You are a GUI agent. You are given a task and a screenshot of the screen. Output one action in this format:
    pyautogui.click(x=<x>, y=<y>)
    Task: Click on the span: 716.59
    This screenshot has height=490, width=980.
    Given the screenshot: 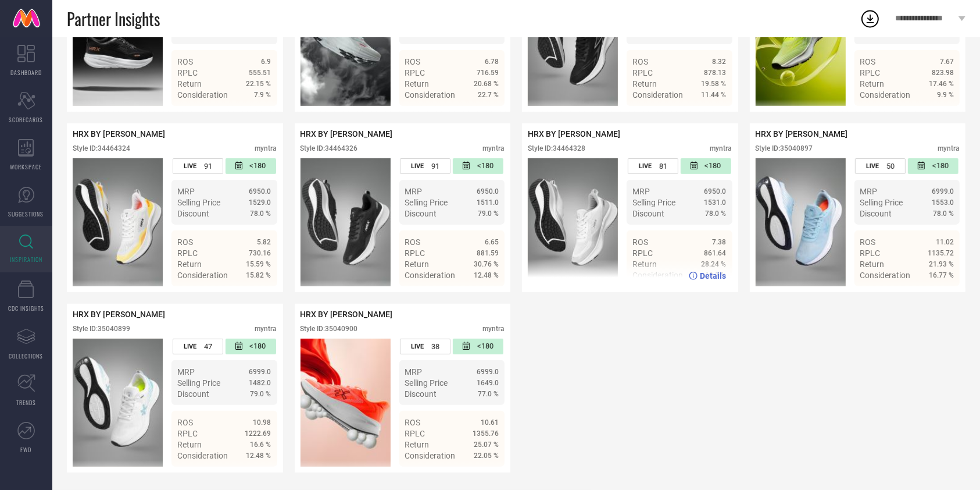 What is the action you would take?
    pyautogui.click(x=488, y=73)
    